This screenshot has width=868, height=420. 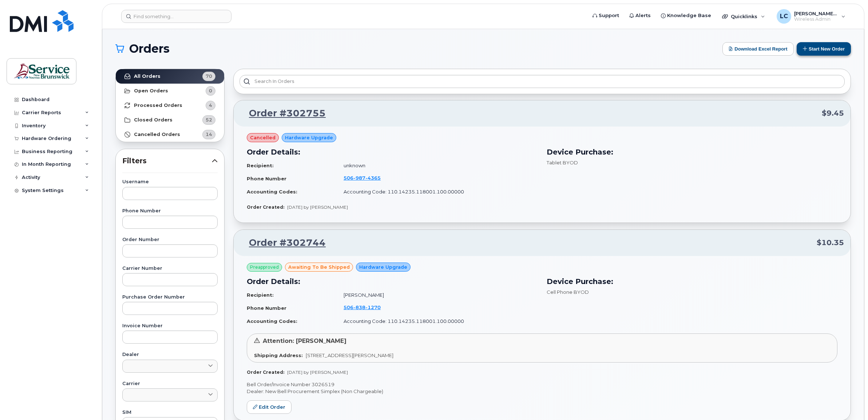 I want to click on span: Preapproved, so click(x=264, y=267).